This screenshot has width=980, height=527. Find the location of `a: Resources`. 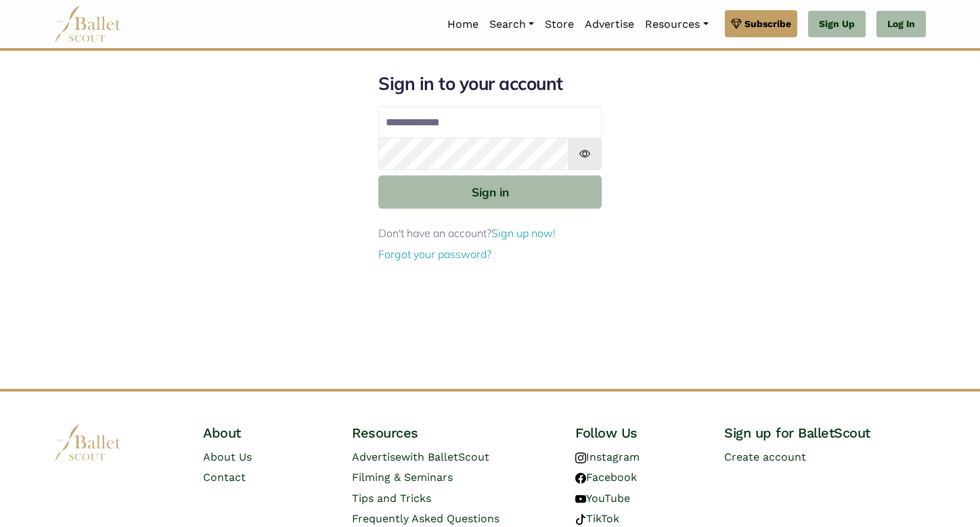

a: Resources is located at coordinates (676, 24).